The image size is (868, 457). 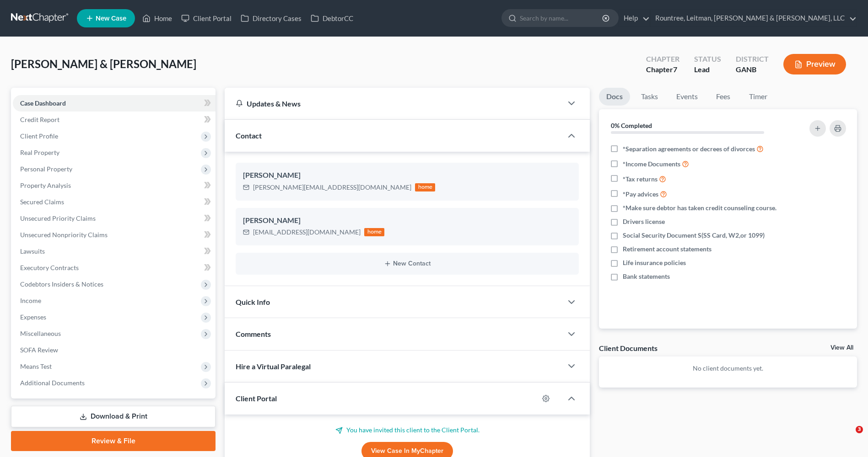 I want to click on a: Timer, so click(x=758, y=97).